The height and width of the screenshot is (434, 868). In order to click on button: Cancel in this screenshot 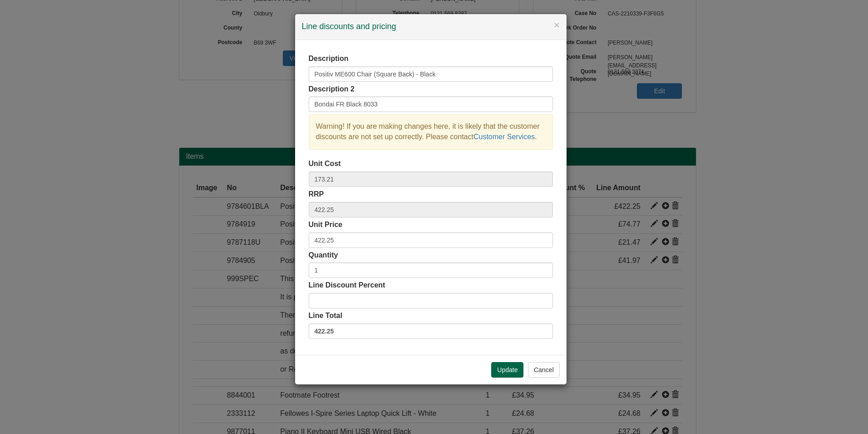, I will do `click(544, 370)`.